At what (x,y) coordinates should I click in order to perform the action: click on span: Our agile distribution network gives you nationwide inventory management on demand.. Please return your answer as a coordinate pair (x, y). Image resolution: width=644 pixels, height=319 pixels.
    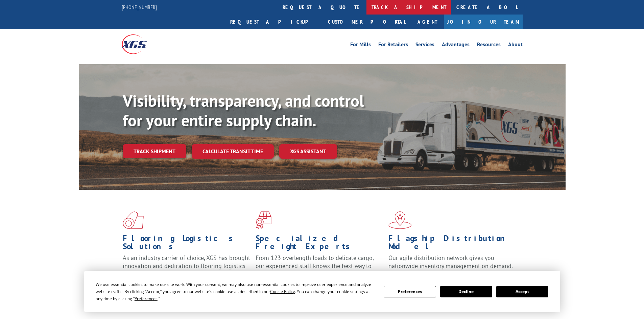
    Looking at the image, I should click on (451, 262).